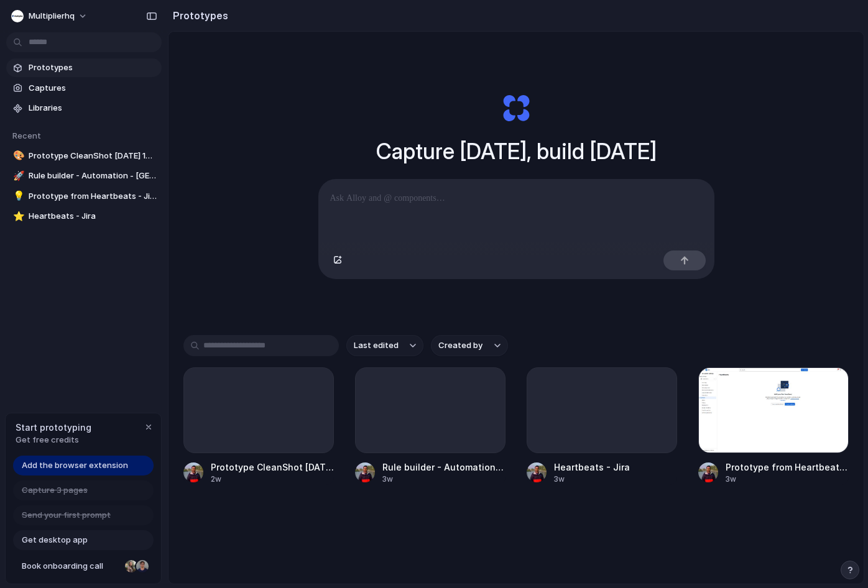 This screenshot has height=588, width=868. What do you see at coordinates (54, 427) in the screenshot?
I see `span: Start prototyping` at bounding box center [54, 427].